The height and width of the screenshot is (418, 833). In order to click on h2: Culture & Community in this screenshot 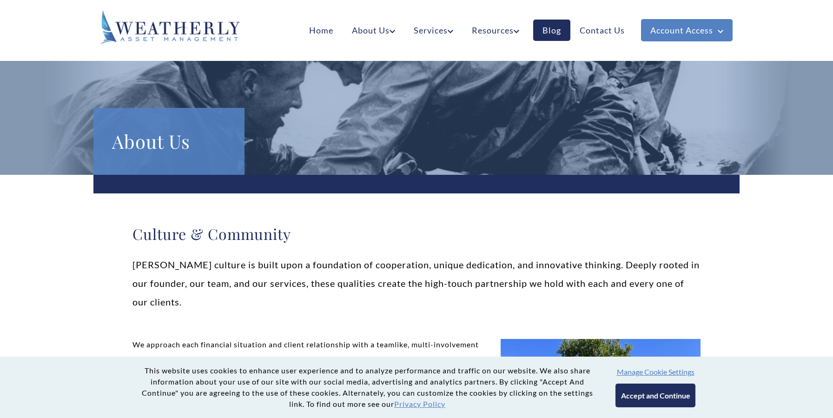, I will do `click(417, 234)`.